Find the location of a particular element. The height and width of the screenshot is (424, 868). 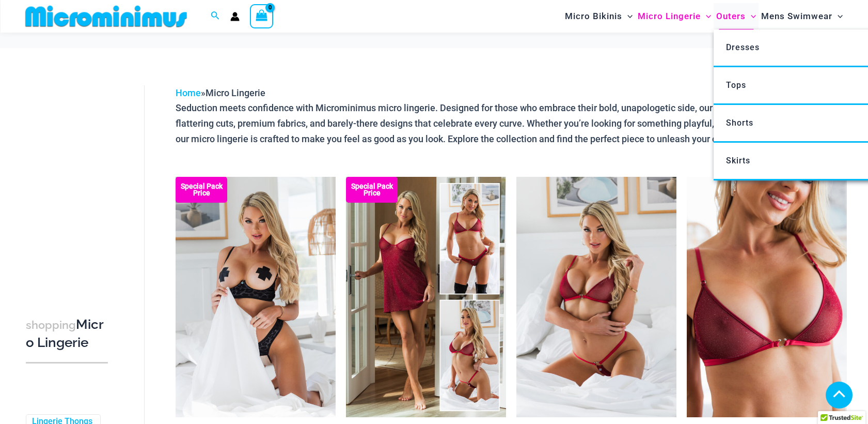

a: Guilty Pleasures Red 1045 Bra 689 Micro 05Guilty Pleasures Red 1045 Bra 689 Micro 06Guilty Pleasu... is located at coordinates (596, 297).